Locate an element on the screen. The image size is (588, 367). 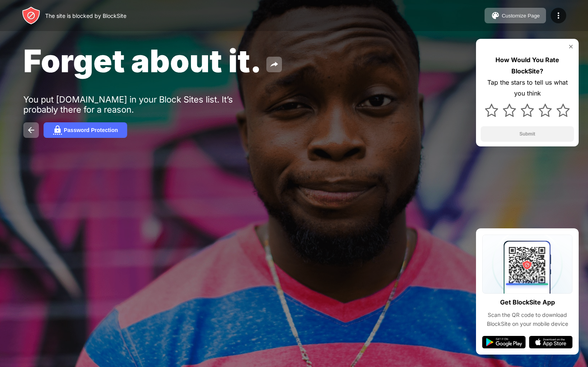
img: menu-icon.svg is located at coordinates (559, 16).